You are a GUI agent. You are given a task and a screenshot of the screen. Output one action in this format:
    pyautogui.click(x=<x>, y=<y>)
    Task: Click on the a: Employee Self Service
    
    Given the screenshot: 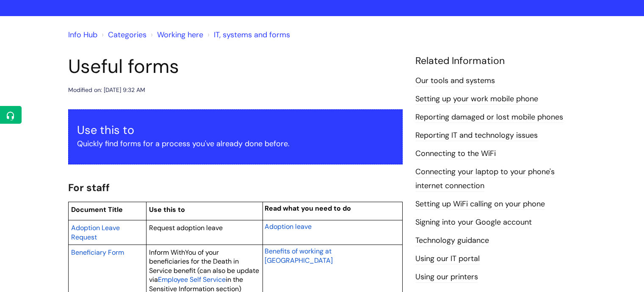 What is the action you would take?
    pyautogui.click(x=192, y=279)
    